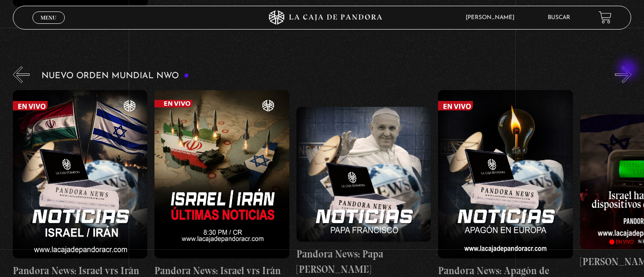 The image size is (644, 277). Describe the element at coordinates (605, 17) in the screenshot. I see `a: View your shopping cart` at that location.